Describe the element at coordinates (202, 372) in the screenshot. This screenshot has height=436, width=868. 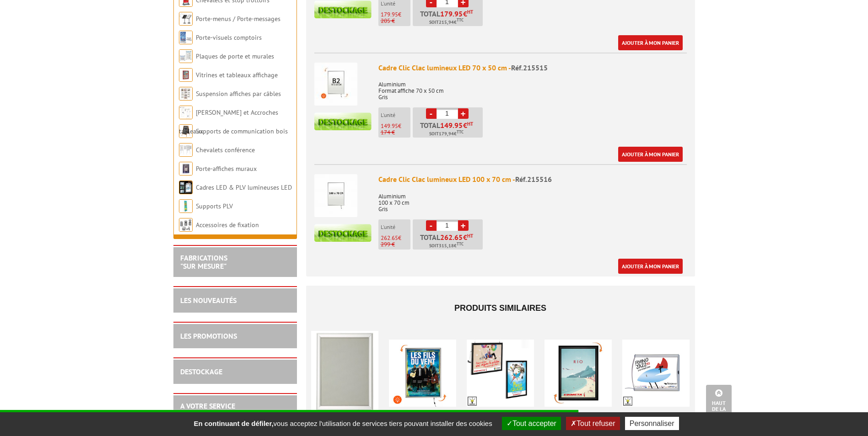
I see `a: DESTOCKAGE` at that location.